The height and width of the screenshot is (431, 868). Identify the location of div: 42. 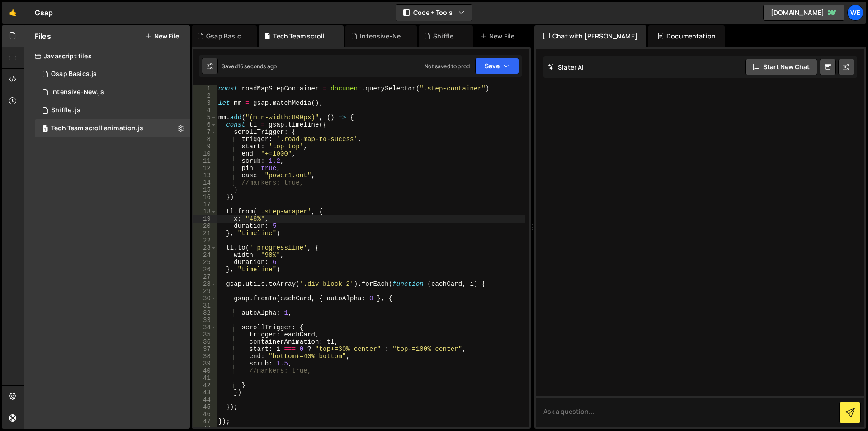
(205, 385).